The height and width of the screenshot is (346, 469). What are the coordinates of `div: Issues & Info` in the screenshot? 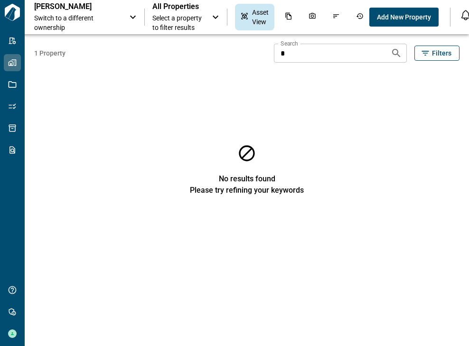 It's located at (336, 17).